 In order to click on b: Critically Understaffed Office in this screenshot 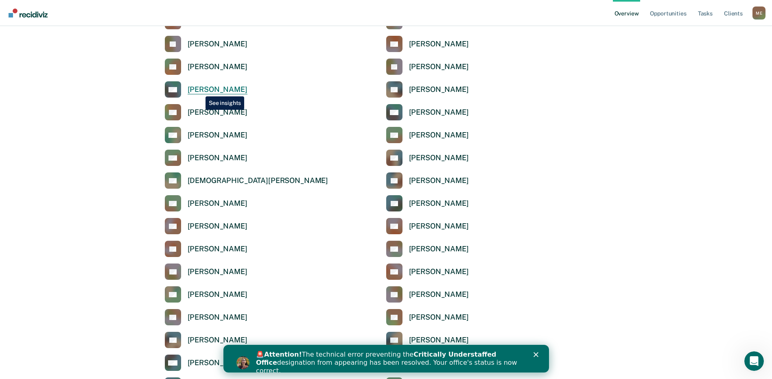, I will do `click(153, 13)`.